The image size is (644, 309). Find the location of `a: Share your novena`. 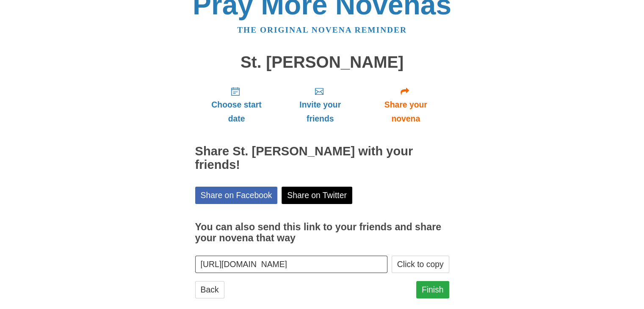

a: Share your novena is located at coordinates (406, 105).